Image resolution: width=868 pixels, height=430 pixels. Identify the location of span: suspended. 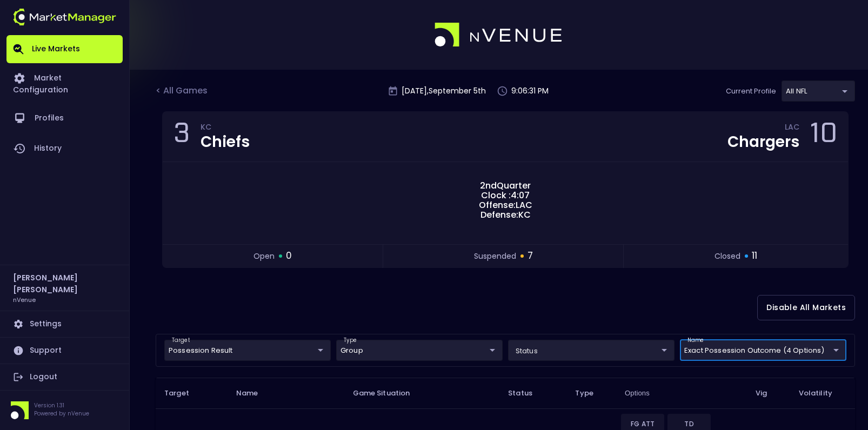
(495, 256).